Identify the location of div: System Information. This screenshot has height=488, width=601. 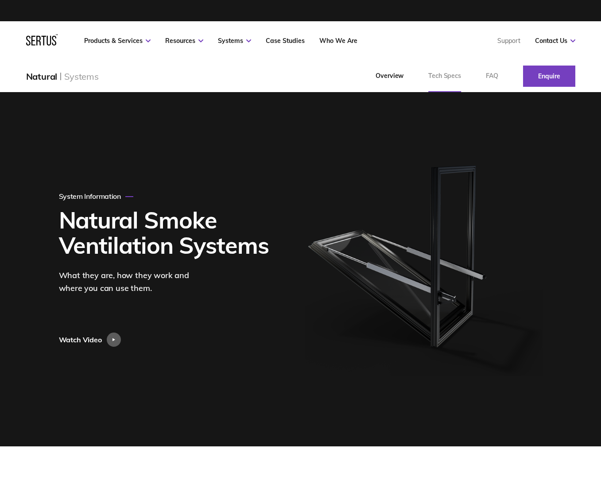
(96, 196).